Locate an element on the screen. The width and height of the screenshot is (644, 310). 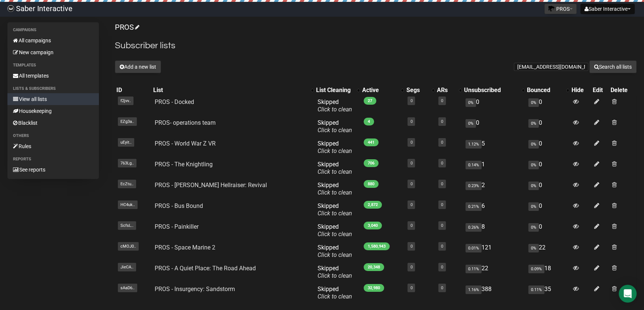
span: 3,040 is located at coordinates (372, 225).